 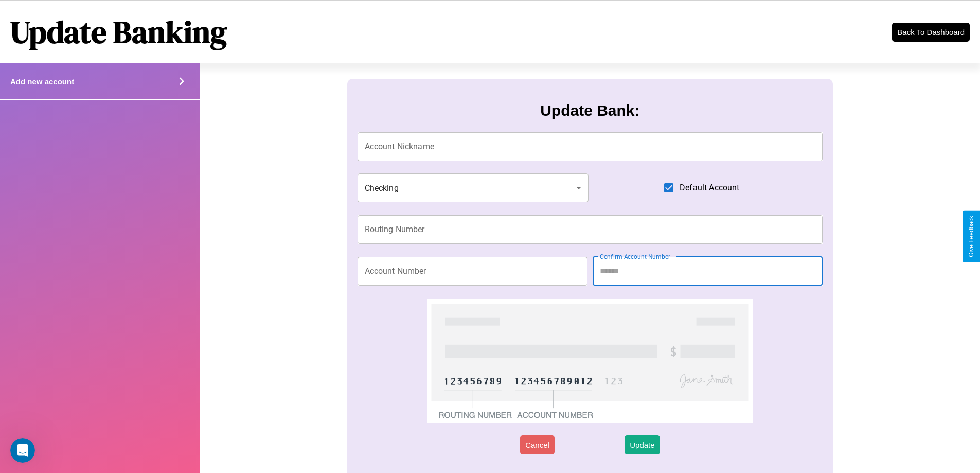 I want to click on h3: Update Bank:, so click(x=589, y=111).